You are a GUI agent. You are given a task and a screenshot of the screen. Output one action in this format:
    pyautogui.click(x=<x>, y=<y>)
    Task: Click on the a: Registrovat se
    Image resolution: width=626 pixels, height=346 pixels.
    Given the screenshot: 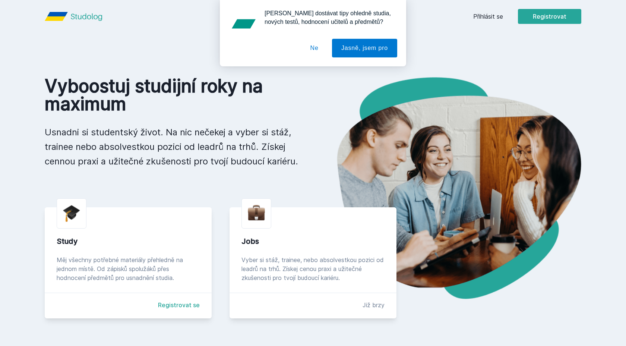 What is the action you would take?
    pyautogui.click(x=179, y=305)
    